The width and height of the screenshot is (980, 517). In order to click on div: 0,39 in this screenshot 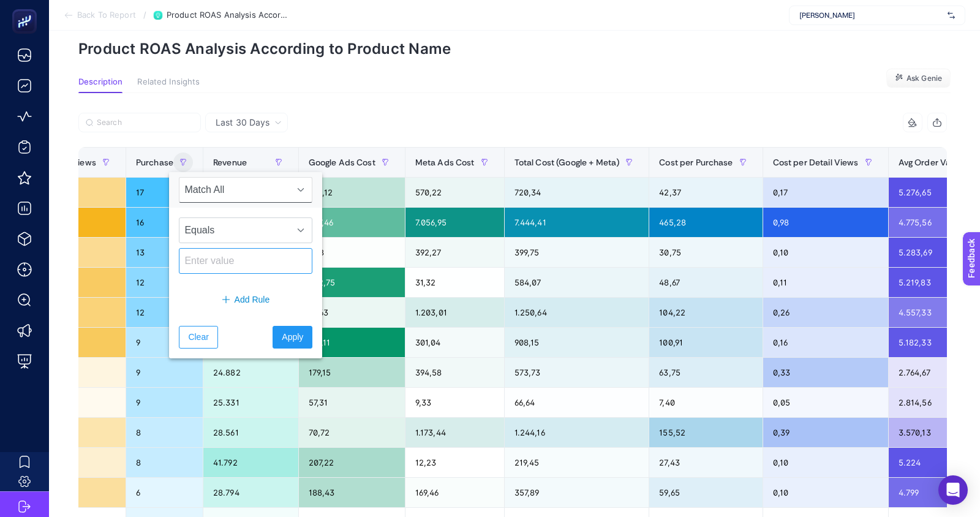, I will do `click(826, 433)`.